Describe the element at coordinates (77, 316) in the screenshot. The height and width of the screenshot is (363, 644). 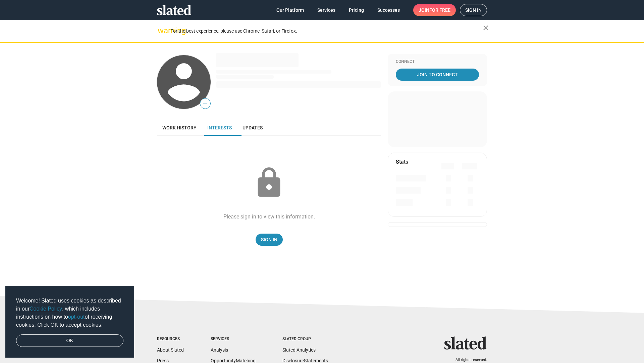
I see `a: opt-out` at that location.